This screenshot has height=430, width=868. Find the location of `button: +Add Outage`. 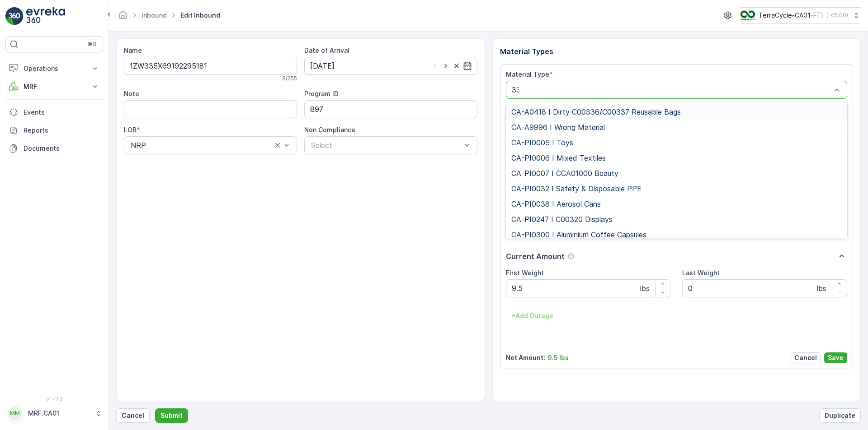

button: +Add Outage is located at coordinates (532, 316).